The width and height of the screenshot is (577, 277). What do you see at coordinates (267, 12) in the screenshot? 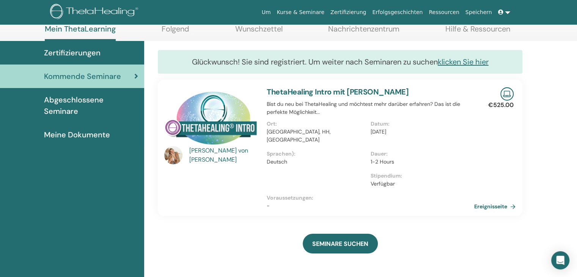
I see `a: Um` at bounding box center [267, 12].